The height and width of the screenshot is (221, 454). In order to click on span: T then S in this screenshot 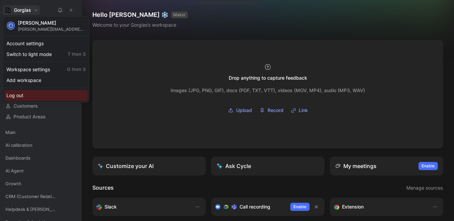, I will do `click(76, 54)`.